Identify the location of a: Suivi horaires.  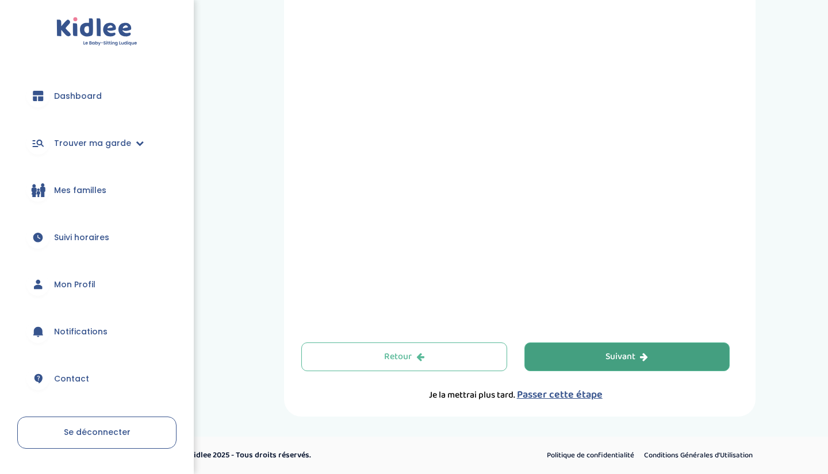
(97, 237).